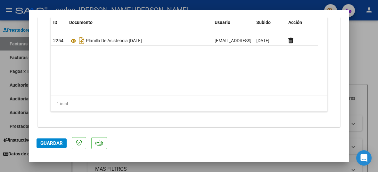 The height and width of the screenshot is (172, 378). Describe the element at coordinates (364, 158) in the screenshot. I see `div: Open Intercom Messenger` at that location.